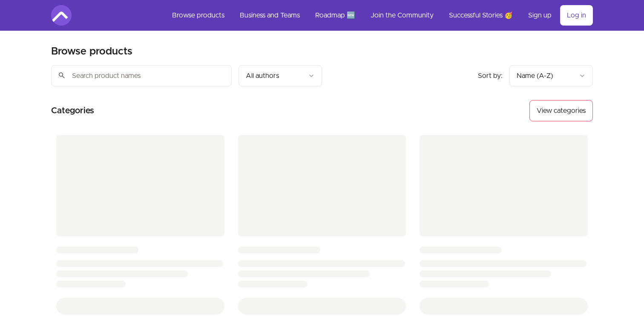 This screenshot has width=644, height=316. I want to click on button: Product sort options, so click(551, 76).